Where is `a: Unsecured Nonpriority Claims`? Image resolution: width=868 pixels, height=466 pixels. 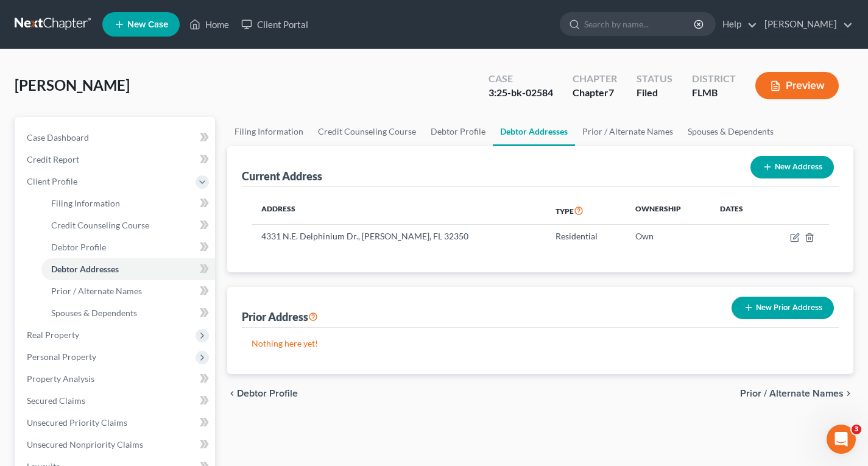
a: Unsecured Nonpriority Claims is located at coordinates (116, 445).